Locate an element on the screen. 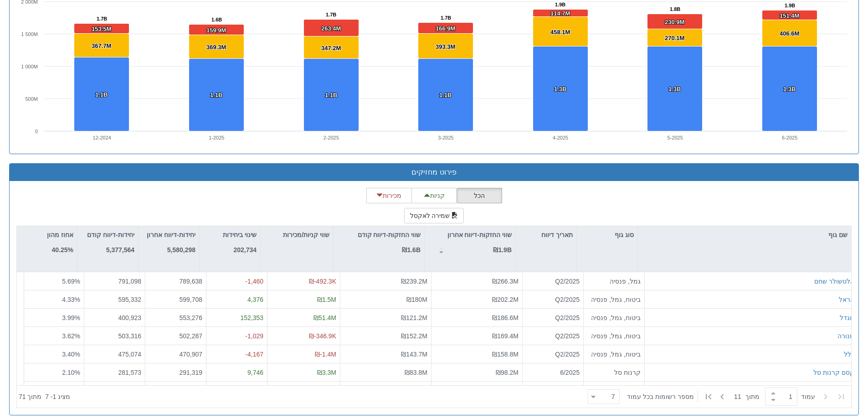  div: 3.99 % is located at coordinates (54, 318).